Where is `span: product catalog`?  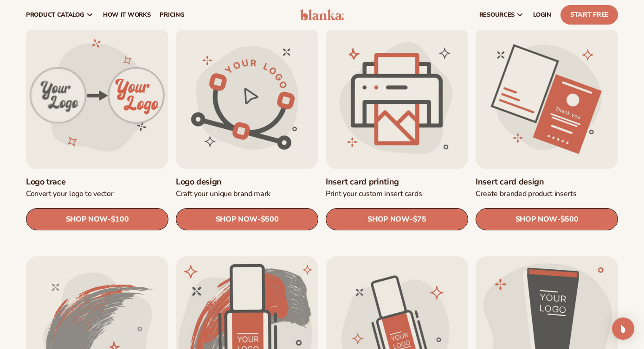 span: product catalog is located at coordinates (56, 15).